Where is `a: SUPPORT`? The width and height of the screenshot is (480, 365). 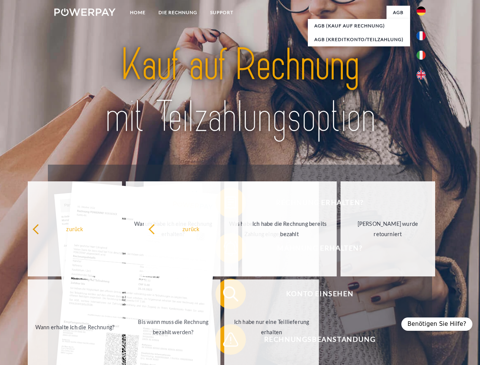 a: SUPPORT is located at coordinates (222, 13).